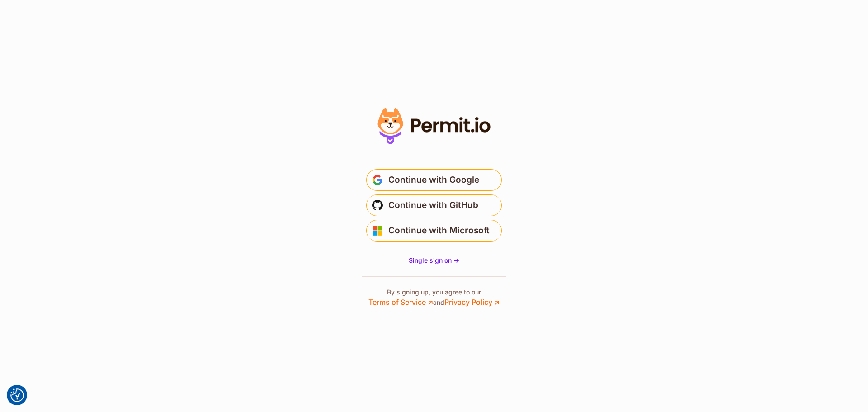 This screenshot has width=868, height=412. Describe the element at coordinates (434, 205) in the screenshot. I see `button: Continue with GitHub` at that location.